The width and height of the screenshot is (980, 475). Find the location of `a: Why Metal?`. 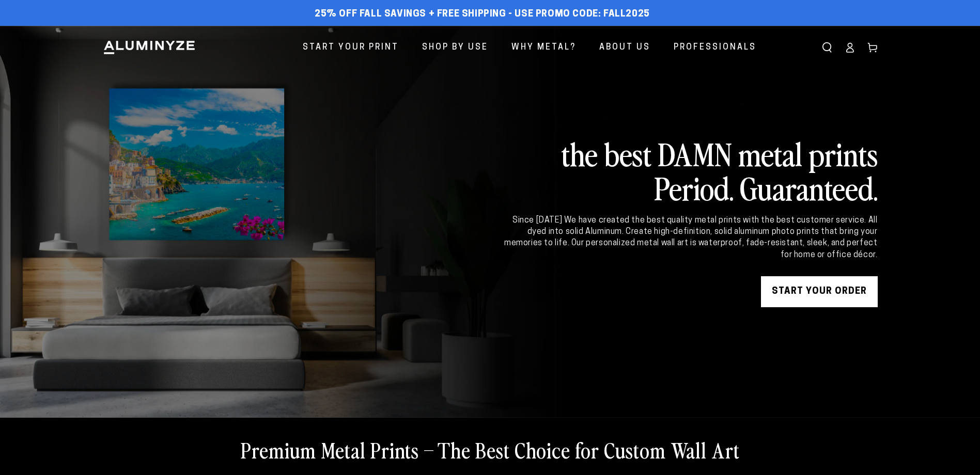

a: Why Metal? is located at coordinates (543, 48).